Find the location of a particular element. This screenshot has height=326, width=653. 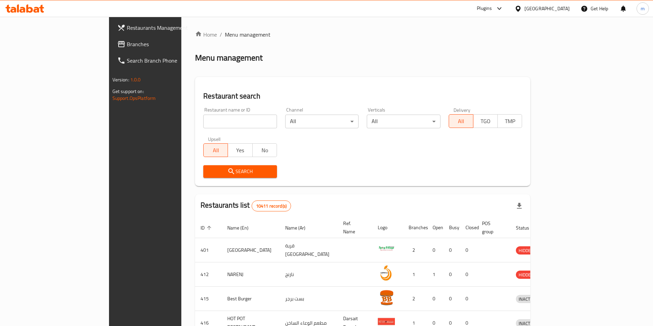

span: POS group is located at coordinates (492, 228).